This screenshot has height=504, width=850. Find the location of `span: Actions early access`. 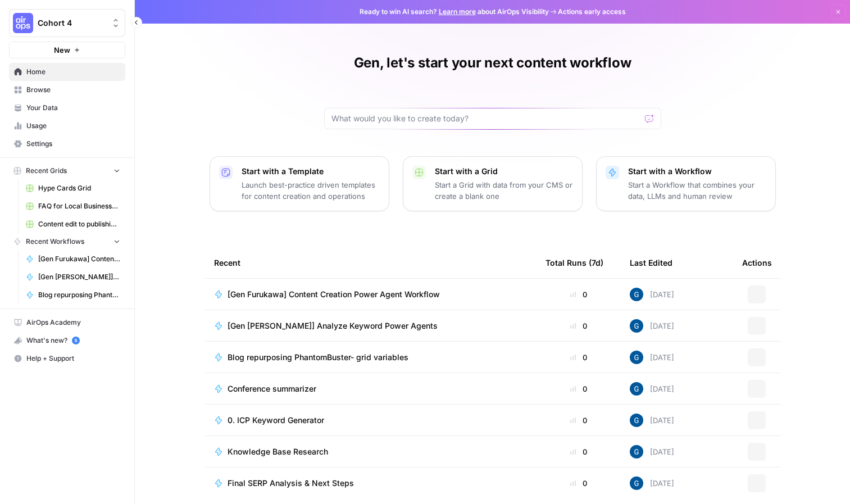

span: Actions early access is located at coordinates (592, 11).